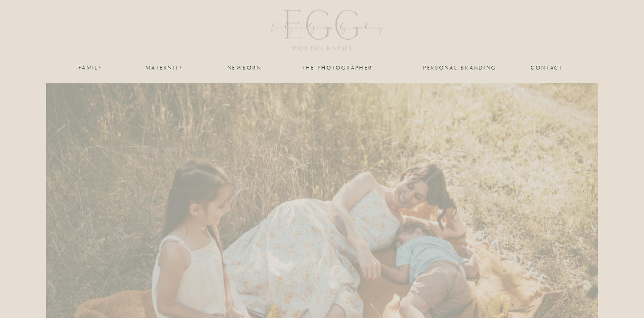 The height and width of the screenshot is (318, 644). I want to click on a: the photographer, so click(338, 68).